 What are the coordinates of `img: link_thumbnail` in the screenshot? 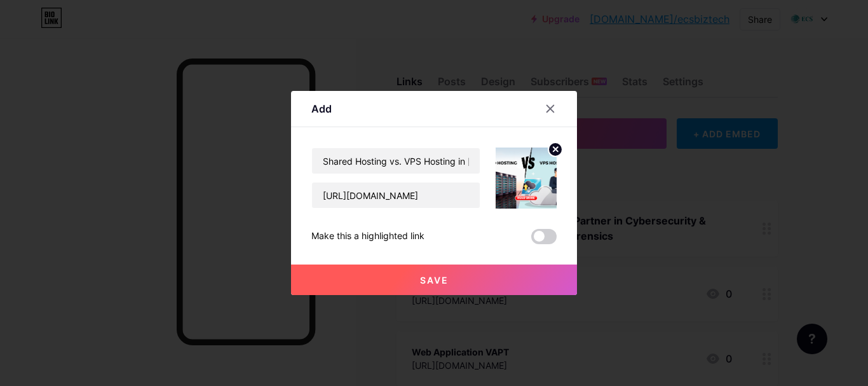 It's located at (526, 178).